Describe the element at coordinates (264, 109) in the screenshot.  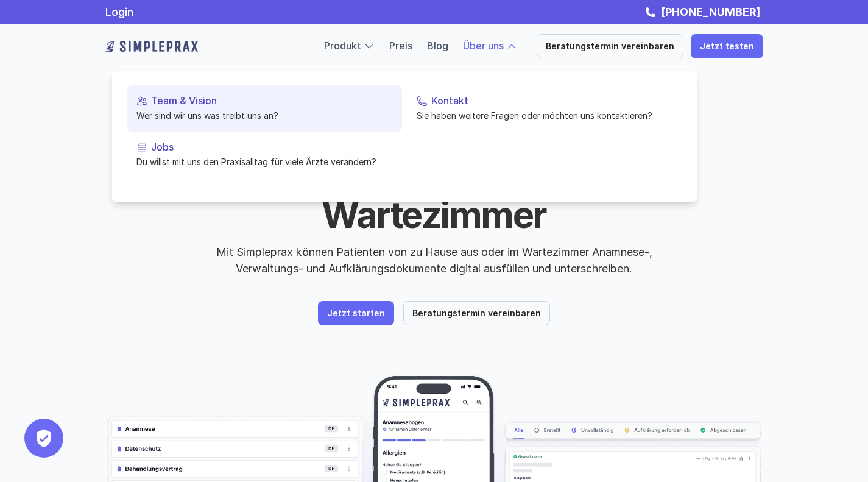
I see `a: Team & VisionWer sind wir uns was treibt uns an?` at that location.